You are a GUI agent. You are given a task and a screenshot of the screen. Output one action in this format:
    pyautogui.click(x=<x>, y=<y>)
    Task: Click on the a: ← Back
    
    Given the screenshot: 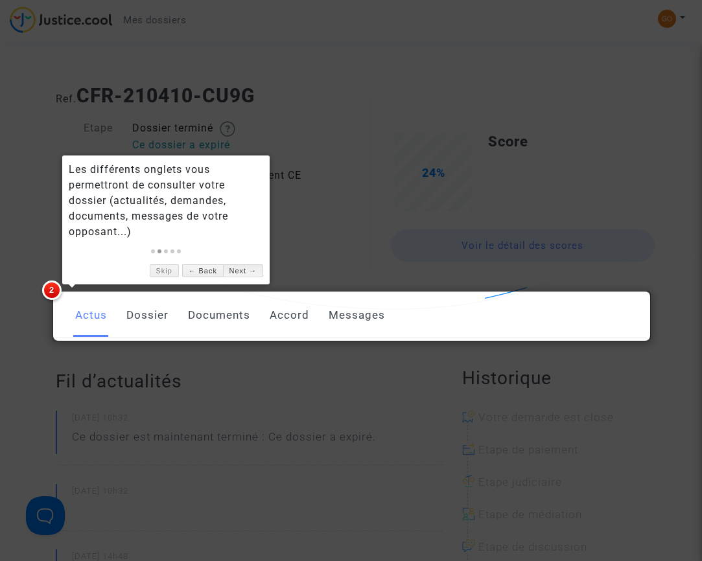 What is the action you would take?
    pyautogui.click(x=202, y=271)
    